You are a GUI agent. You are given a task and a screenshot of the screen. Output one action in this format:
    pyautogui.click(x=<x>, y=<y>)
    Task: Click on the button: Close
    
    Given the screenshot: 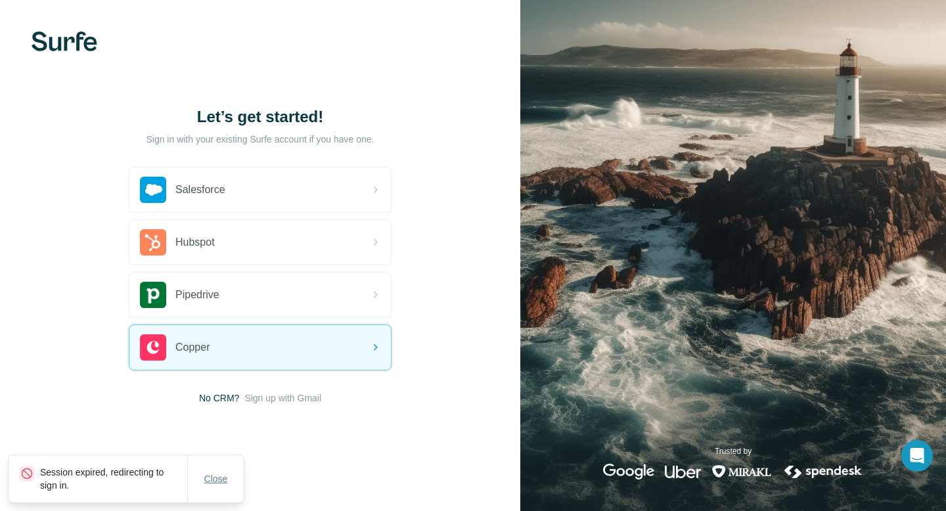 What is the action you would take?
    pyautogui.click(x=216, y=479)
    